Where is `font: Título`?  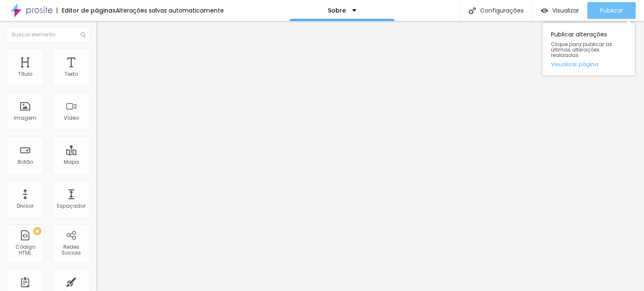 font: Título is located at coordinates (25, 74).